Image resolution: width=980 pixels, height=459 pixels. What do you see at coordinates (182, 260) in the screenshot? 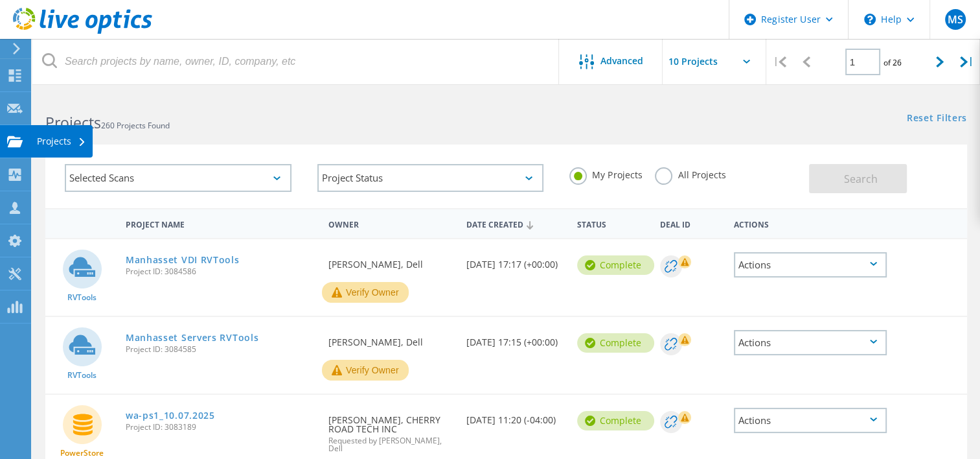
I see `a: Manhasset VDI RVTools` at bounding box center [182, 260].